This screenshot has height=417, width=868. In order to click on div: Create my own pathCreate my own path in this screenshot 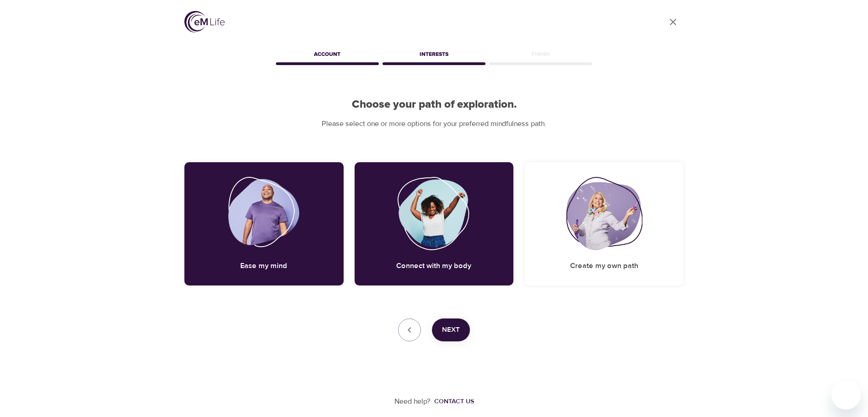, I will do `click(604, 223)`.